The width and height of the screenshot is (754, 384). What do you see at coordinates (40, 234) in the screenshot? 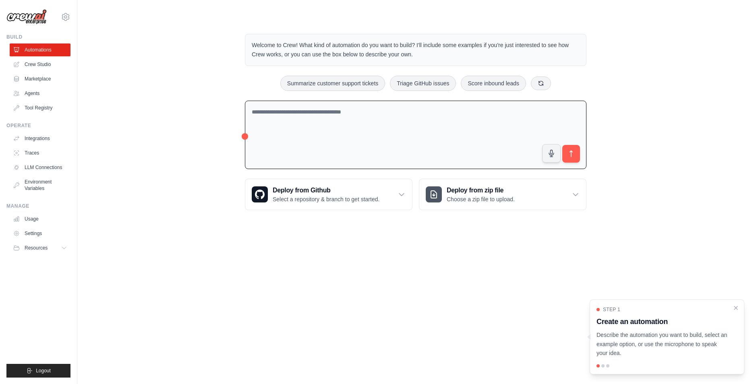
I see `a: Settings` at bounding box center [40, 234].